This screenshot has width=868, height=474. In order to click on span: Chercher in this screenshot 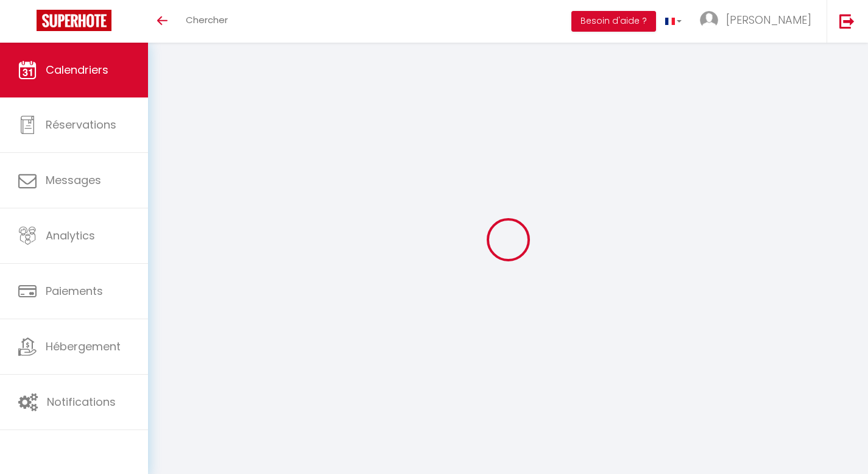, I will do `click(207, 20)`.